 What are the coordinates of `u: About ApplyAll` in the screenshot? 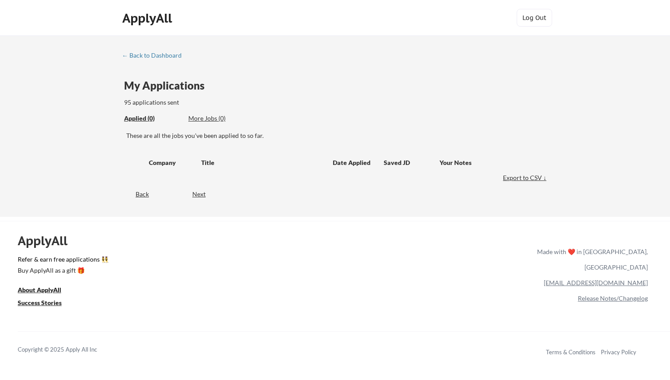 It's located at (39, 290).